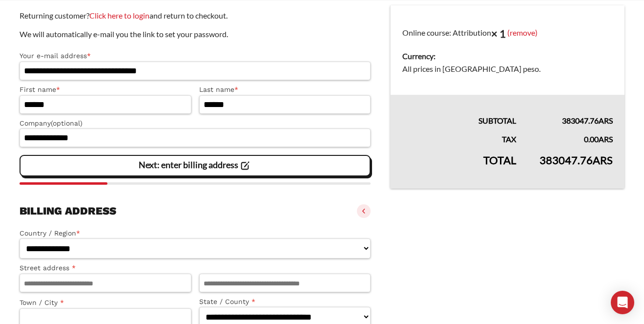 The width and height of the screenshot is (644, 324). I want to click on a: (remove), so click(522, 32).